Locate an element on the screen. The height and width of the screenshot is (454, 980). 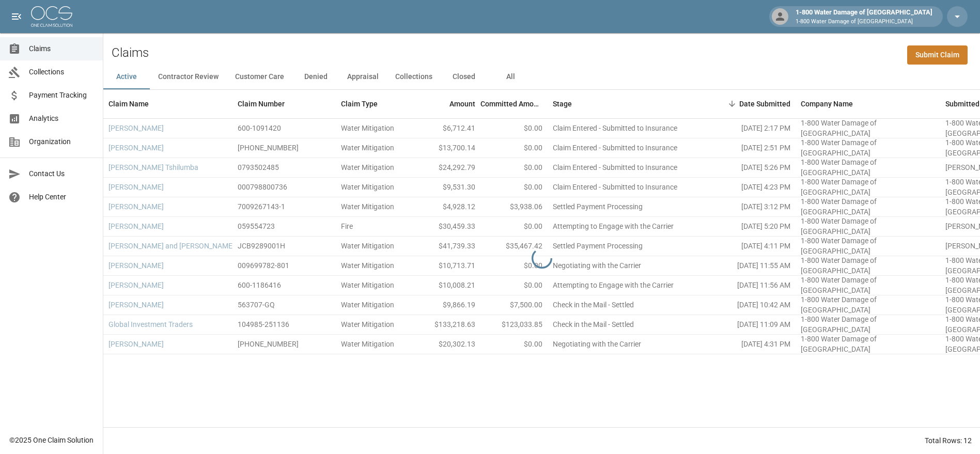
span: Collections is located at coordinates (62, 72).